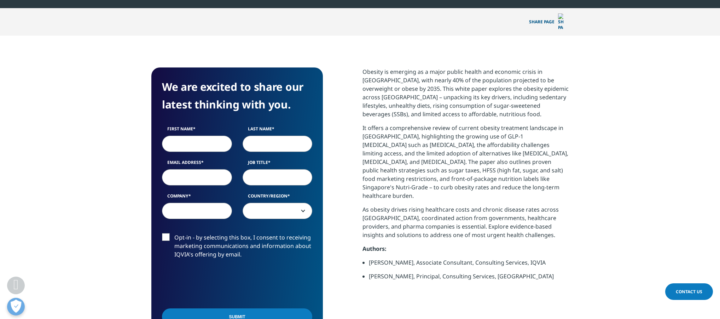 This screenshot has height=319, width=720. What do you see at coordinates (689, 292) in the screenshot?
I see `span: Contact Us` at bounding box center [689, 292].